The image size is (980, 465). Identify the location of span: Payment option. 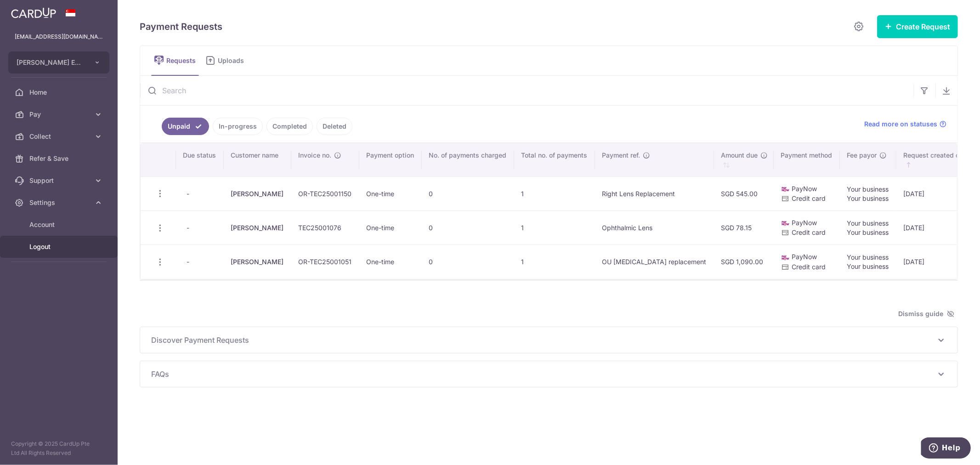
(390, 155).